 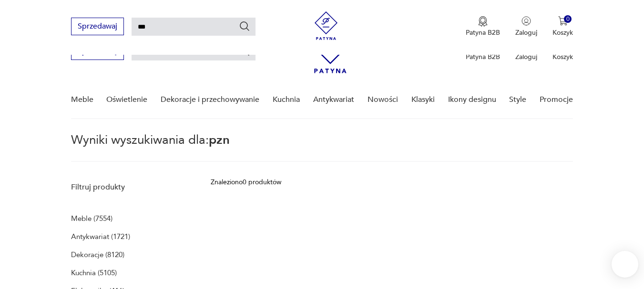 I want to click on img: Ikonka użytkownika, so click(x=526, y=21).